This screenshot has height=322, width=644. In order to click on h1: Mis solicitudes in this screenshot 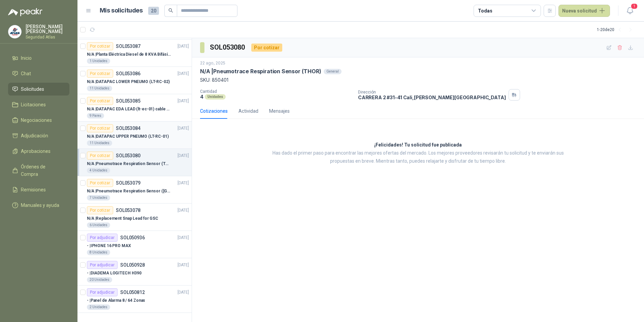, I will do `click(121, 10)`.